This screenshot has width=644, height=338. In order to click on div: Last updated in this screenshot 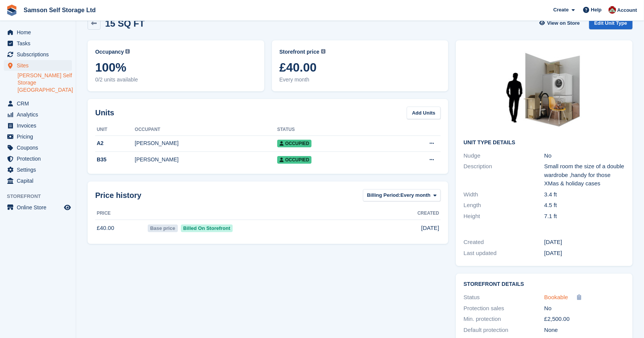, I will do `click(504, 253)`.